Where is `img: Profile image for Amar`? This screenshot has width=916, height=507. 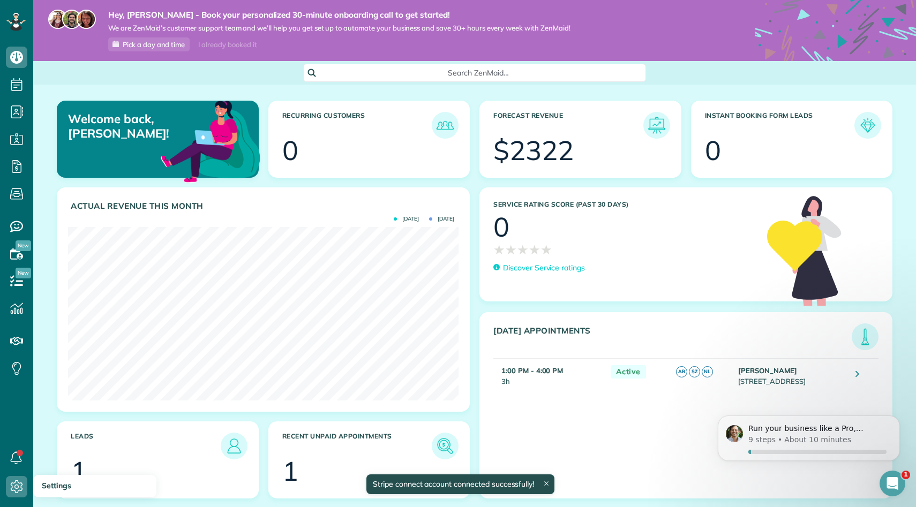
img: Profile image for Amar is located at coordinates (33, 31).